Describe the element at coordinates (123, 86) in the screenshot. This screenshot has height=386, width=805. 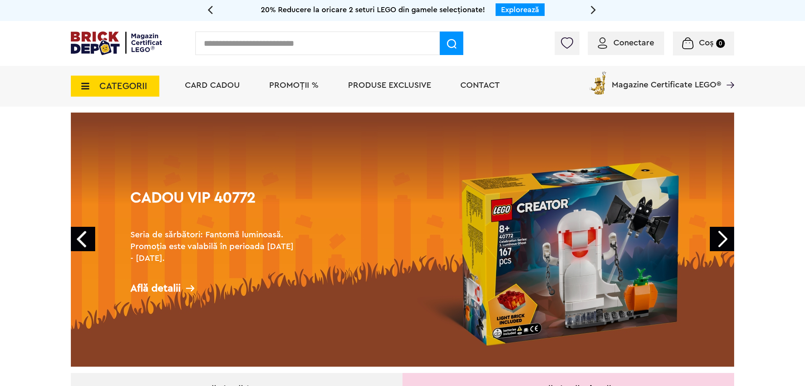
I see `span: CATEGORII` at that location.